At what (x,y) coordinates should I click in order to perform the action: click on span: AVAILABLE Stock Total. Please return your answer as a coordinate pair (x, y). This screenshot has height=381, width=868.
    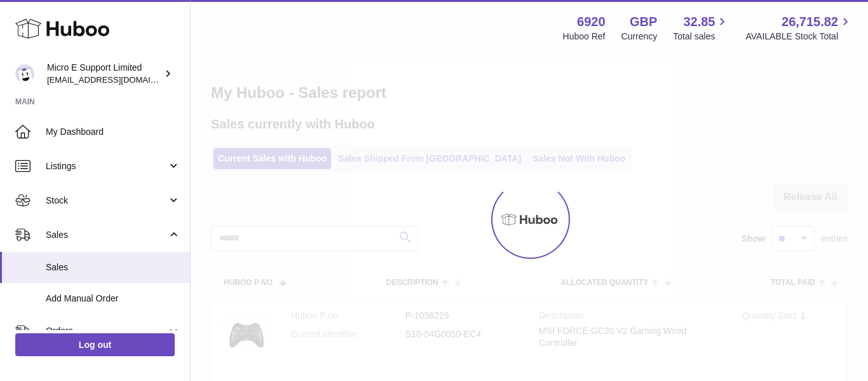
    Looking at the image, I should click on (799, 36).